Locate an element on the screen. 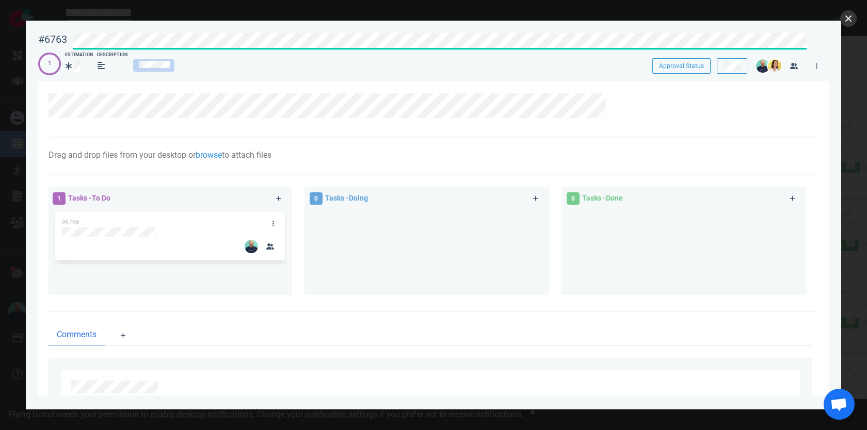 This screenshot has width=867, height=430. div: Description is located at coordinates (112, 55).